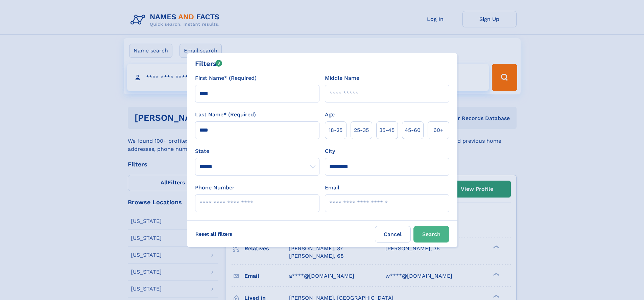 Image resolution: width=644 pixels, height=300 pixels. I want to click on span: 35‑45, so click(386, 130).